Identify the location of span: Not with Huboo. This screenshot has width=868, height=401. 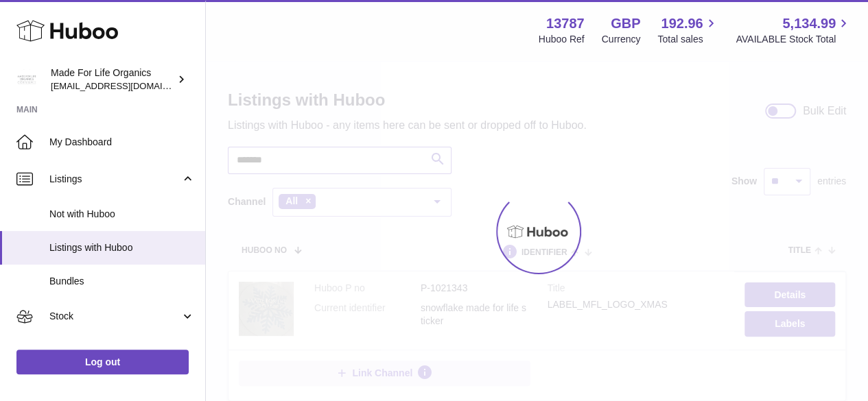
(122, 214).